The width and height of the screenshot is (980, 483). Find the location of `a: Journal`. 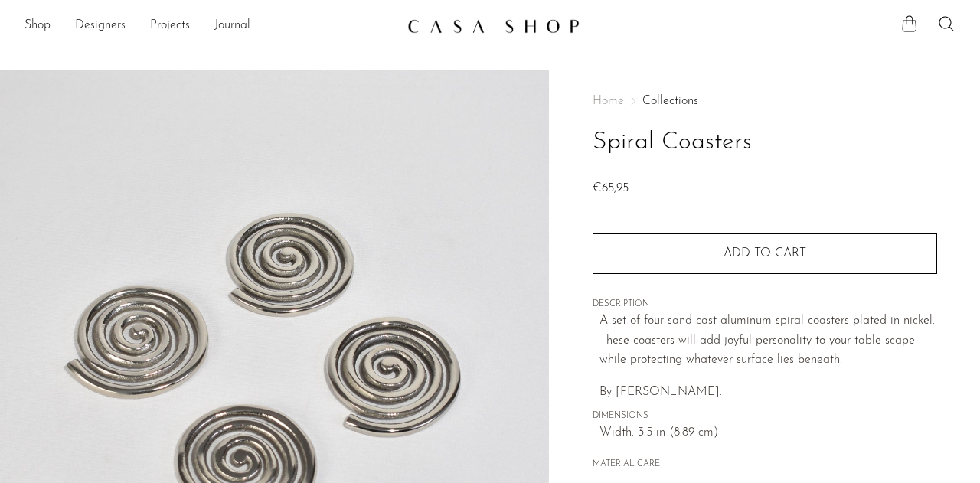

a: Journal is located at coordinates (232, 26).